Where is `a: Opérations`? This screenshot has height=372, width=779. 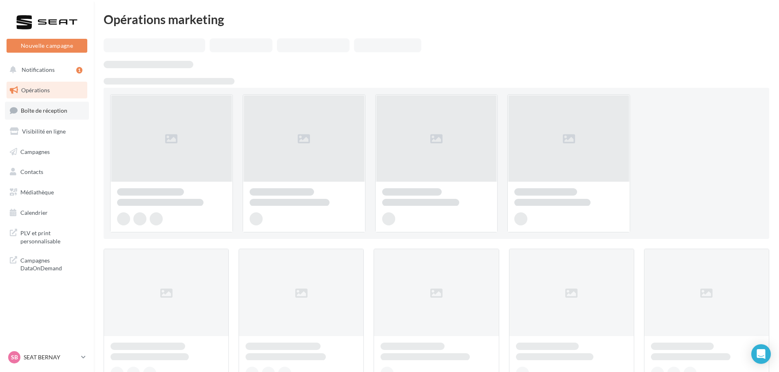
a: Opérations is located at coordinates (47, 90).